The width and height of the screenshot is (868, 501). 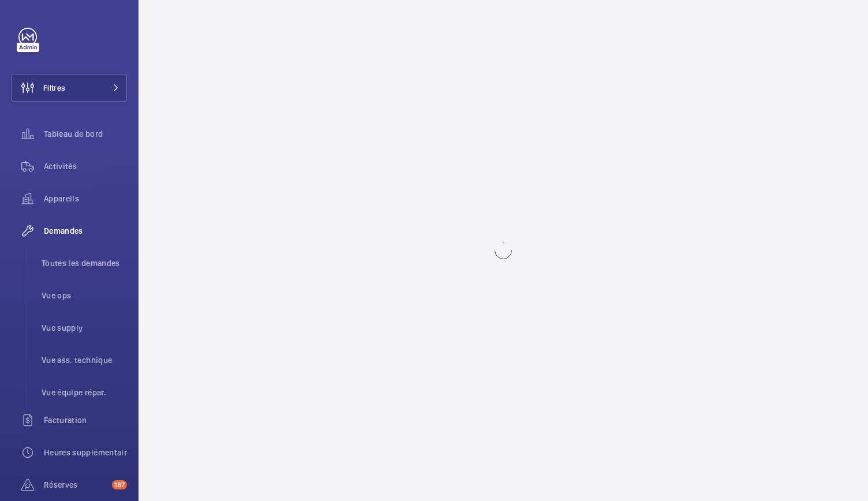 What do you see at coordinates (120, 485) in the screenshot?
I see `span: 187` at bounding box center [120, 485].